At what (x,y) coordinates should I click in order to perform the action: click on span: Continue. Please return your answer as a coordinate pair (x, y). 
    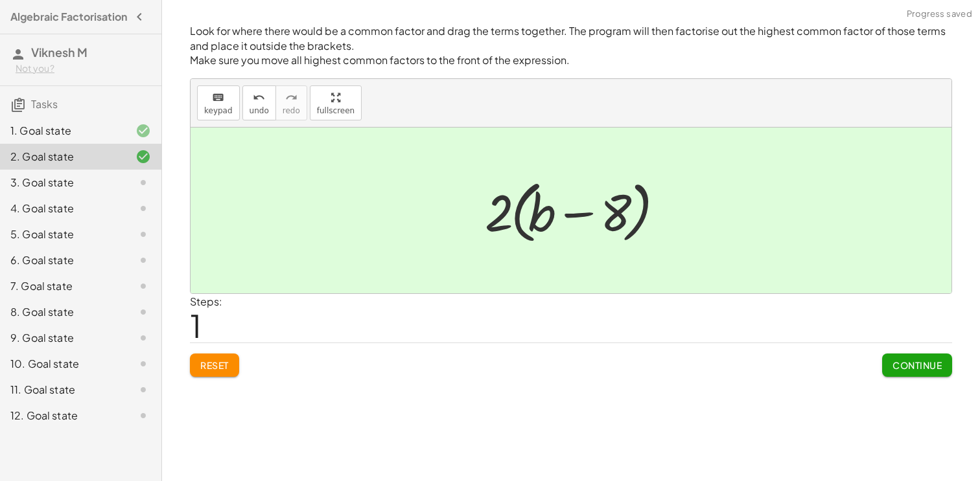
    Looking at the image, I should click on (917, 365).